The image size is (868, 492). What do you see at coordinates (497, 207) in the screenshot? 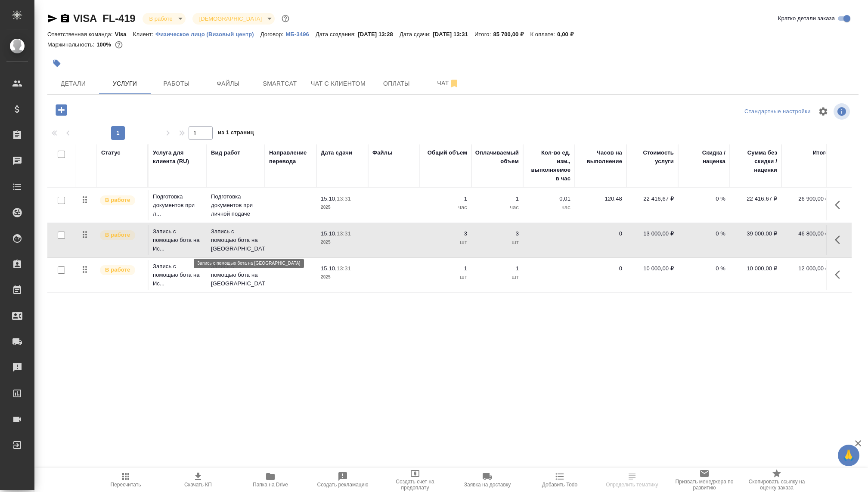
I see `p: час` at bounding box center [497, 207].